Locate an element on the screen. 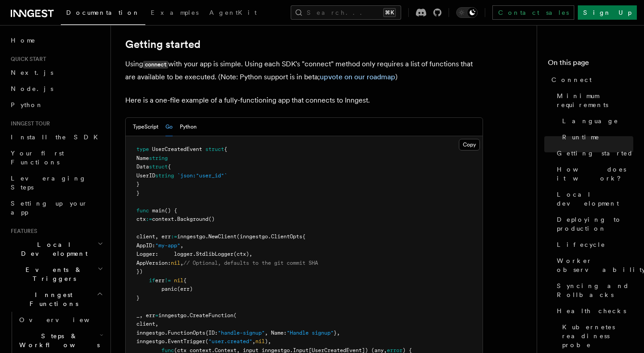  a: Next.js is located at coordinates (56, 72).